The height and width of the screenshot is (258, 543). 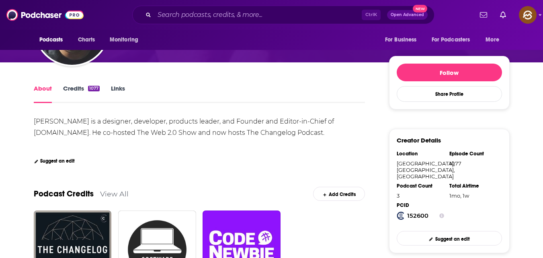 I want to click on img: Podchaser Creator ID logo, so click(x=401, y=216).